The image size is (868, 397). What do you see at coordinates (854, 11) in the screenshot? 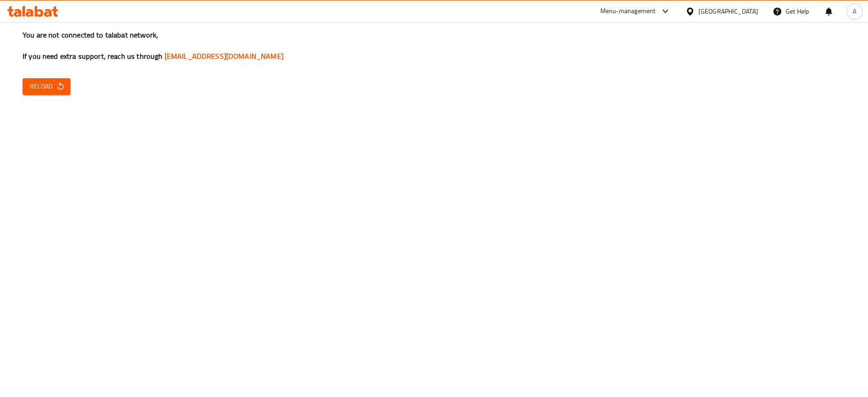
I see `span: A` at bounding box center [854, 11].